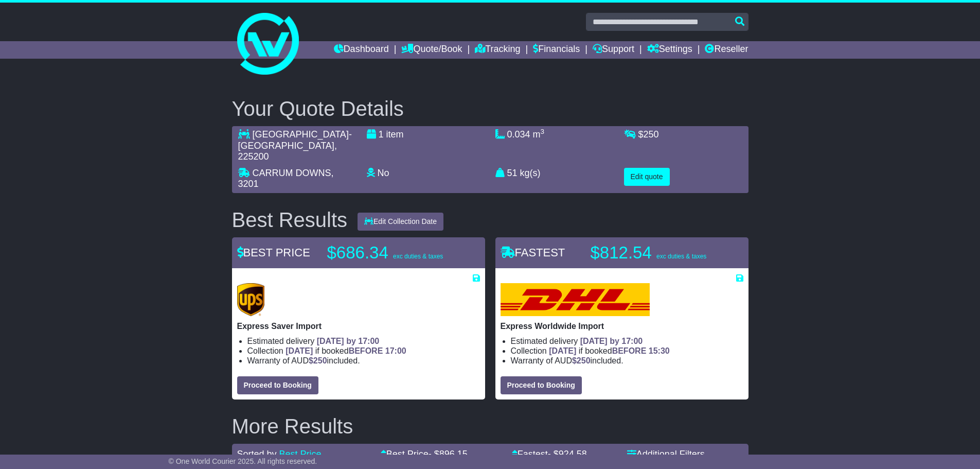 Image resolution: width=980 pixels, height=469 pixels. Describe the element at coordinates (359, 326) in the screenshot. I see `p: Express Saver Import` at that location.